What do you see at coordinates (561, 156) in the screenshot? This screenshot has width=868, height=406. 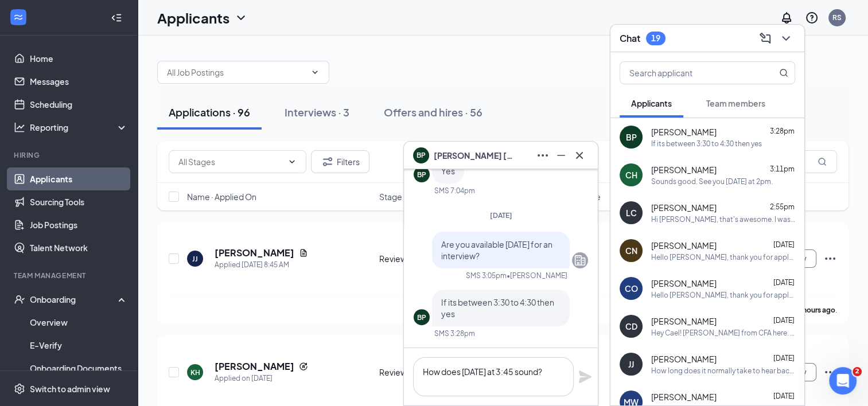 I see `svg: Minimize` at bounding box center [561, 156].